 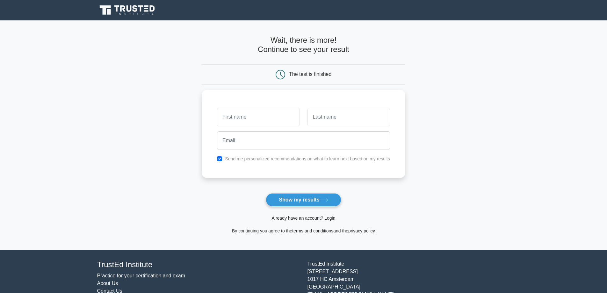 What do you see at coordinates (303, 140) in the screenshot?
I see `input: Email` at bounding box center [303, 140].